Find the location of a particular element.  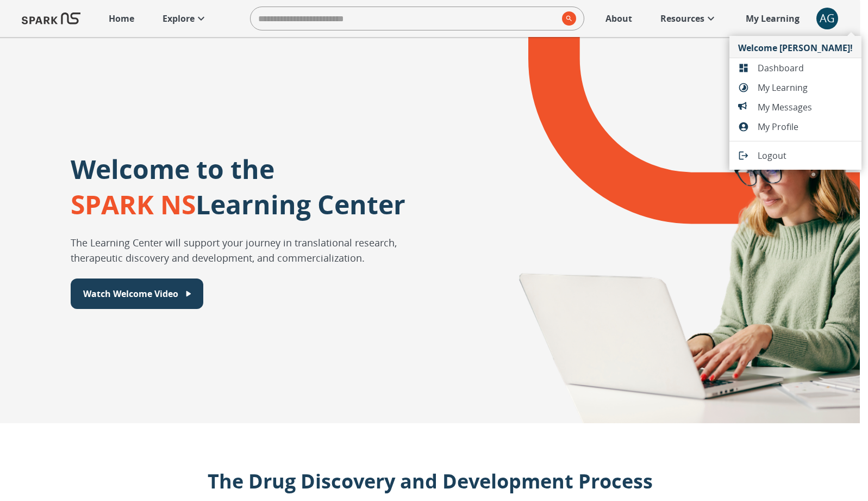

span: My Profile is located at coordinates (805, 127).